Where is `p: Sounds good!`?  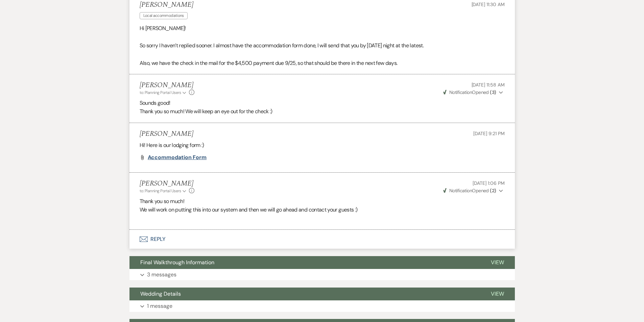 p: Sounds good! is located at coordinates (322, 103).